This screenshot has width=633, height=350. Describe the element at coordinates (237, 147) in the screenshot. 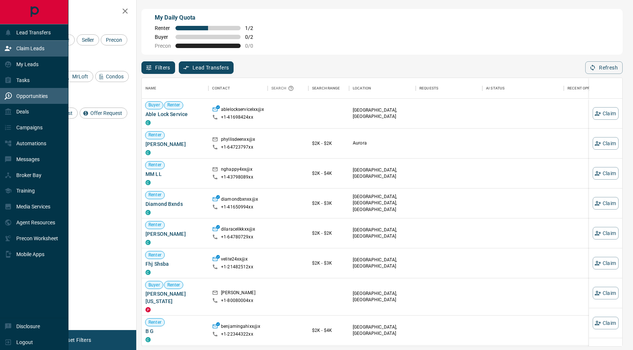

I see `p: +1- 64723797xx` at that location.